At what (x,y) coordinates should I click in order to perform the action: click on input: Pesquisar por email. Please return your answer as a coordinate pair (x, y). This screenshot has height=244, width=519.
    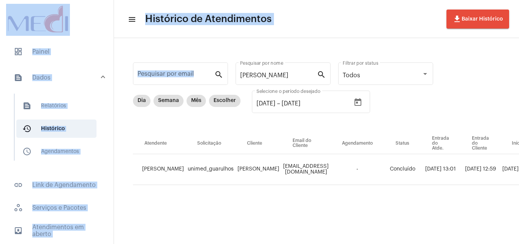
    Looking at the image, I should click on (176, 75).